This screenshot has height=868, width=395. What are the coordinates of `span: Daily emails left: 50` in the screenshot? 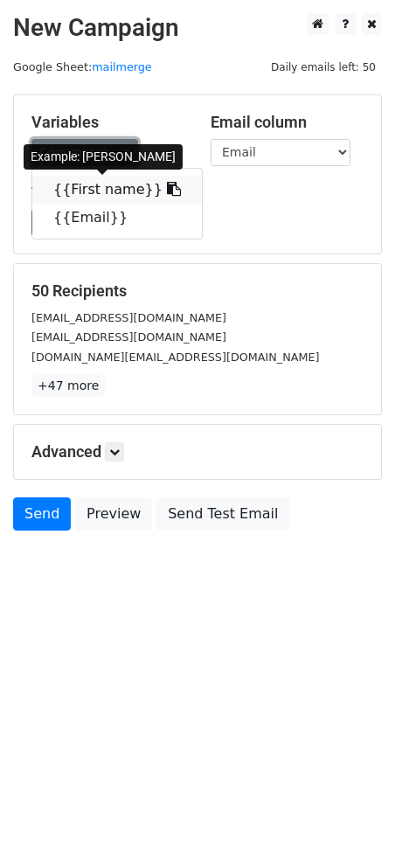 It's located at (323, 67).